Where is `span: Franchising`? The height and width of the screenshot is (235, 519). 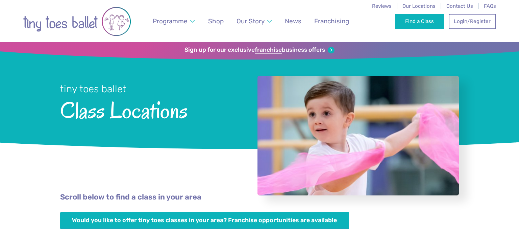 span: Franchising is located at coordinates (332, 21).